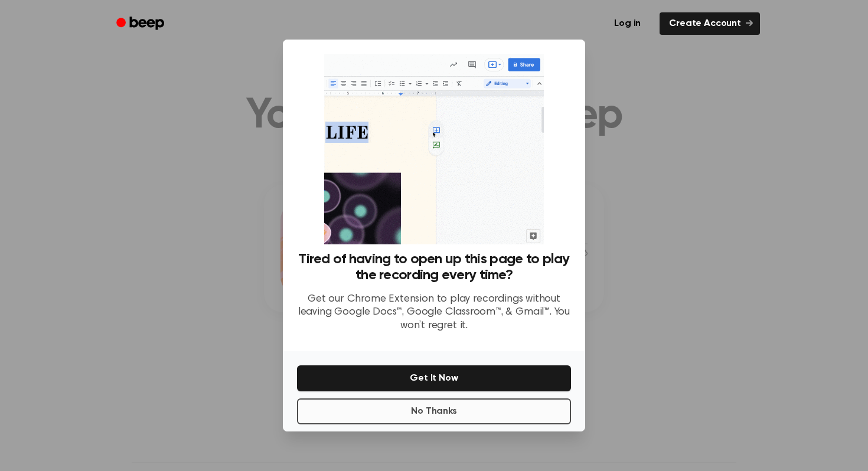 This screenshot has height=471, width=868. I want to click on button: No Thanks, so click(434, 411).